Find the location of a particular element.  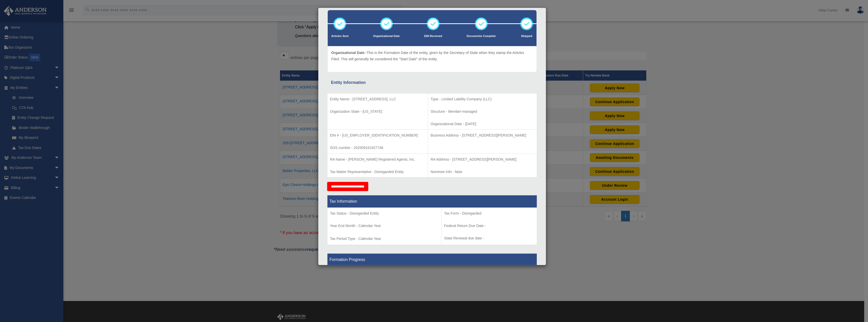

p: Federal Return Due Date - is located at coordinates (489, 226).